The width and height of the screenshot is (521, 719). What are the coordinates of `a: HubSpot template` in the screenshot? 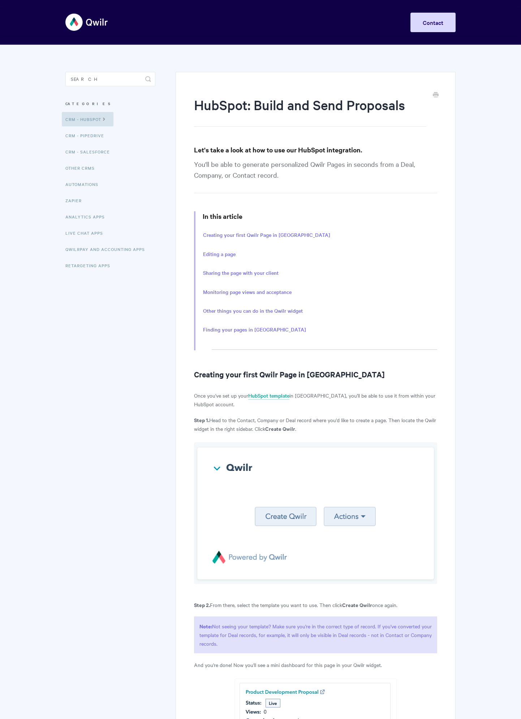 It's located at (269, 396).